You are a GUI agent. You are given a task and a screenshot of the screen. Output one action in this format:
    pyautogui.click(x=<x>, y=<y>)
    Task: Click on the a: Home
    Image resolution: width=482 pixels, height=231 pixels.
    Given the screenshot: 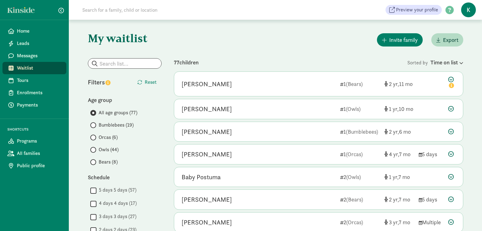 What is the action you would take?
    pyautogui.click(x=34, y=31)
    